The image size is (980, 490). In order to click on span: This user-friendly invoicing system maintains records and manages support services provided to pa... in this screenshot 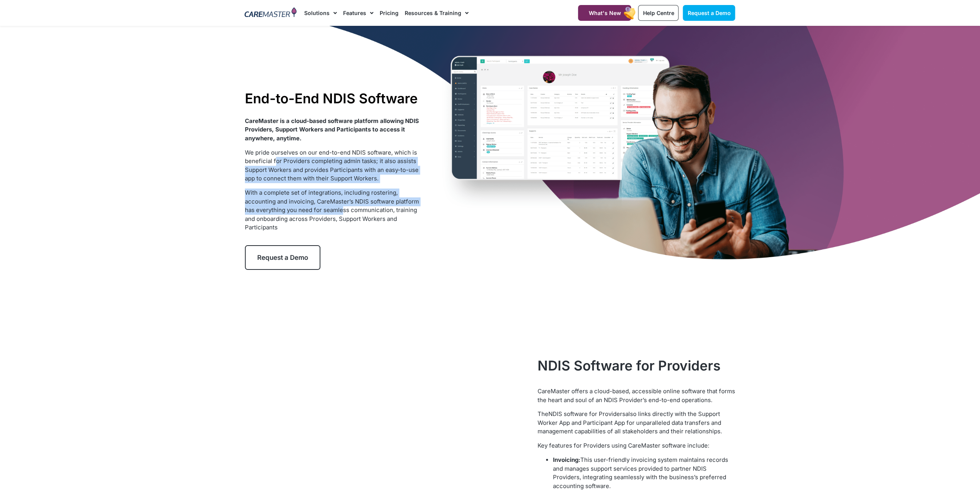, I will do `click(640, 472)`.